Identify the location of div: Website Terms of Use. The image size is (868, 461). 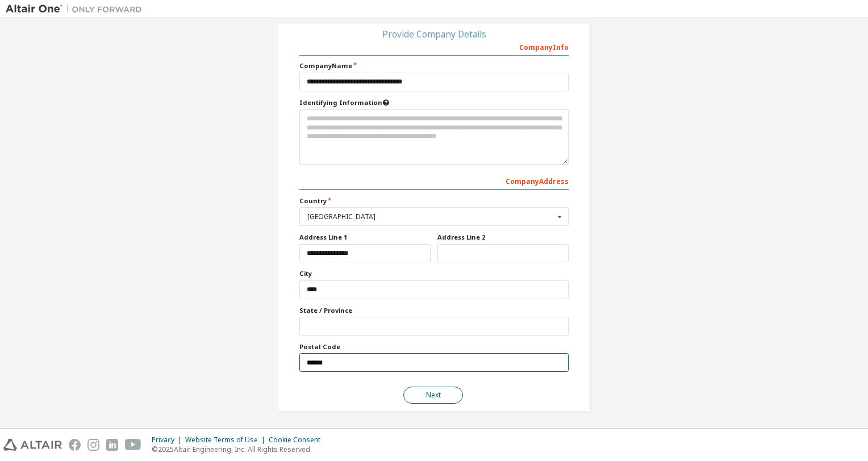
(227, 440).